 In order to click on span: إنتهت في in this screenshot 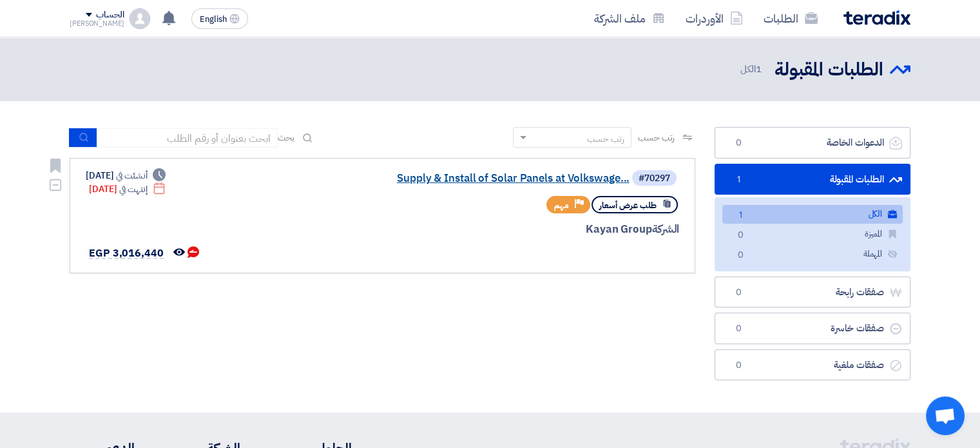, I will do `click(133, 189)`.